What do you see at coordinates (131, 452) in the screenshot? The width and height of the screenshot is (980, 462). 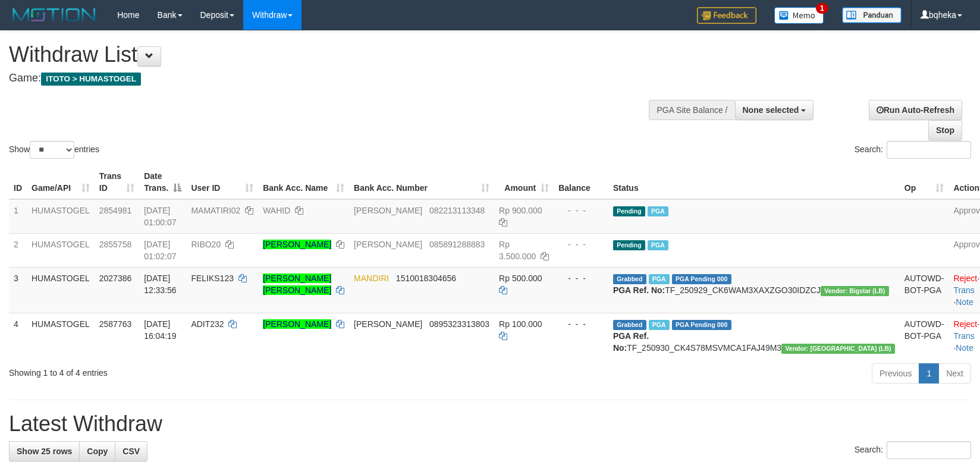 I see `a: CSV` at bounding box center [131, 452].